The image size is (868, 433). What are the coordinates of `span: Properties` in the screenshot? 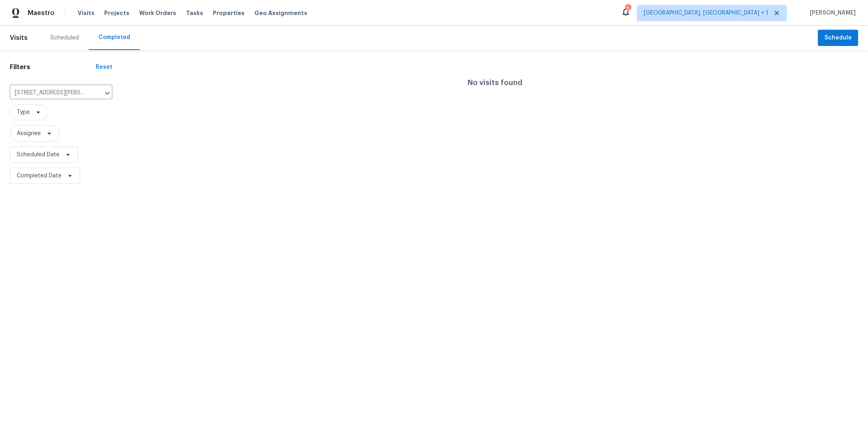 It's located at (229, 13).